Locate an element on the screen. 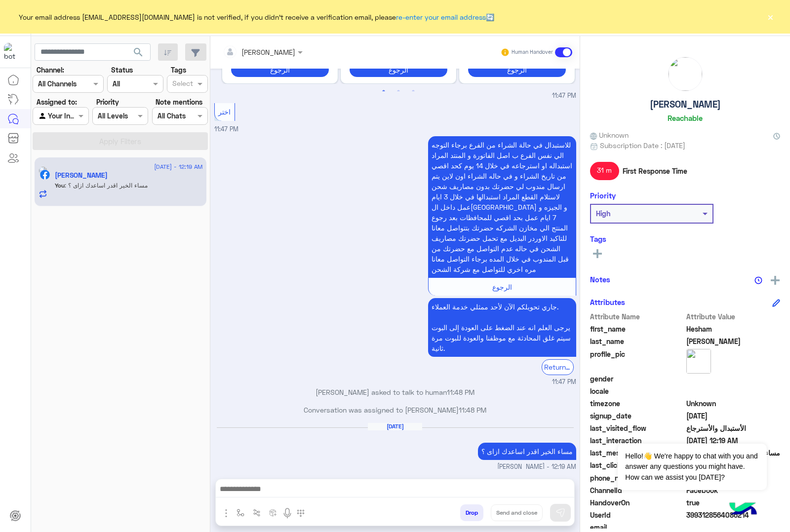  span: You is located at coordinates (60, 185).